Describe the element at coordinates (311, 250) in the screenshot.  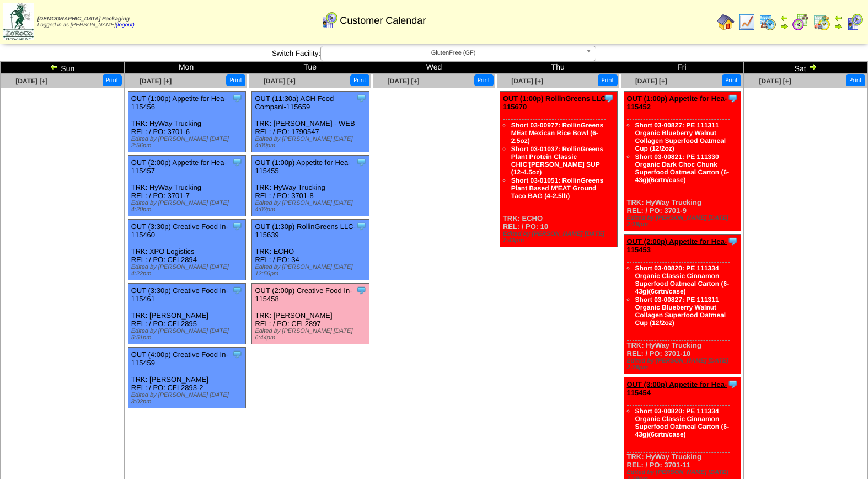
I see `div: TRK: ECHO REL: / PO: 34` at that location.